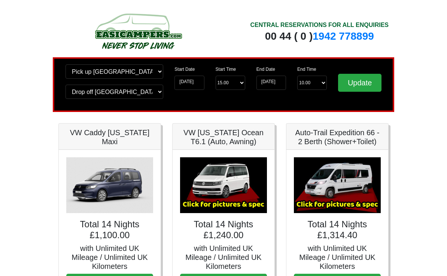  What do you see at coordinates (110, 185) in the screenshot?
I see `img: VW Caddy California Maxi` at bounding box center [110, 185].